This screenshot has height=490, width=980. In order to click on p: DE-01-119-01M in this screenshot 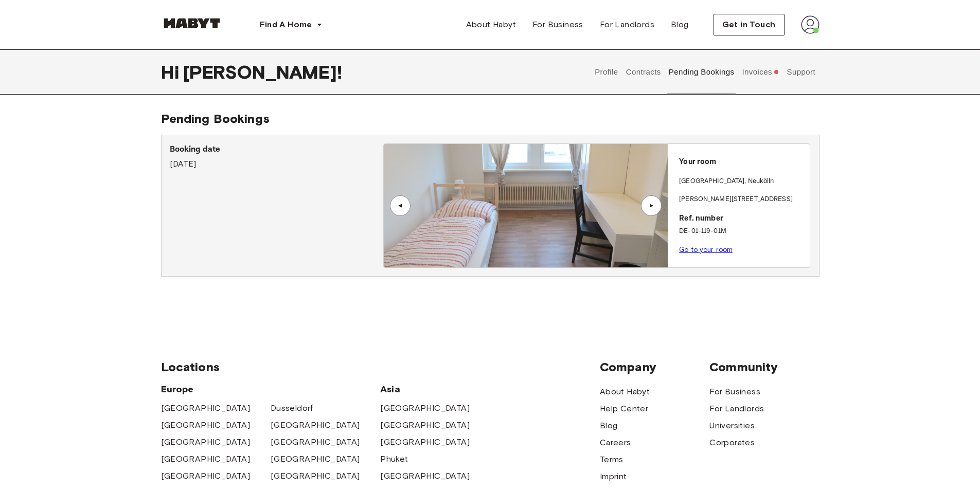, I will do `click(743, 231)`.